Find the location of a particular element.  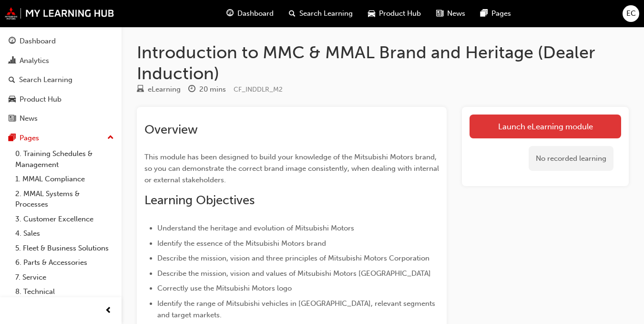

div: Dashboard is located at coordinates (38, 41).